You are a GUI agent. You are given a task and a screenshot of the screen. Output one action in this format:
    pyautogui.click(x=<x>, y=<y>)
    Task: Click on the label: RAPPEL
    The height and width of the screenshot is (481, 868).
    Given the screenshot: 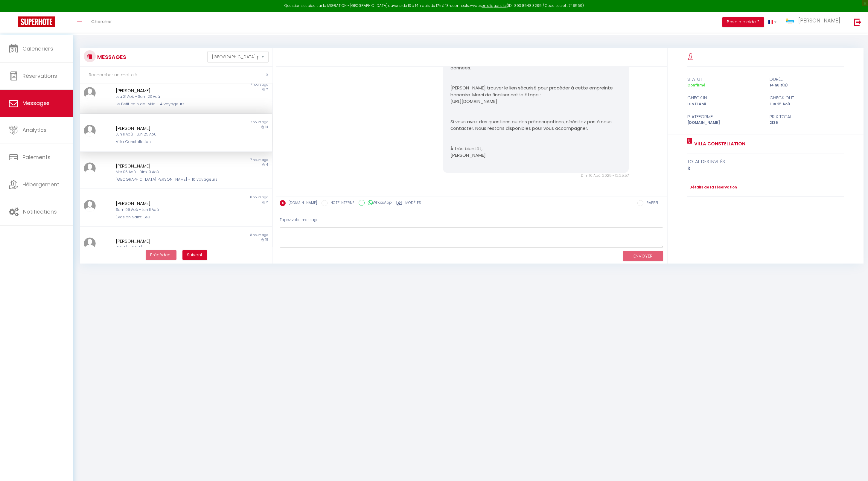 What is the action you would take?
    pyautogui.click(x=650, y=204)
    